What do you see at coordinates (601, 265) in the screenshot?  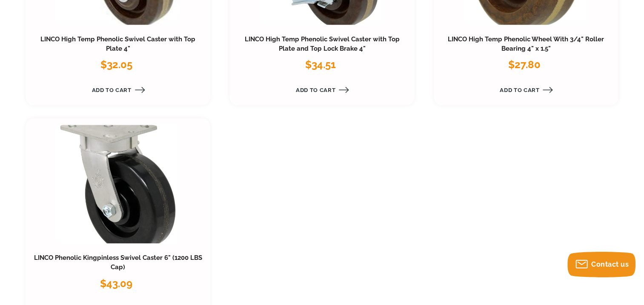 I see `button: Contact us` at bounding box center [601, 265].